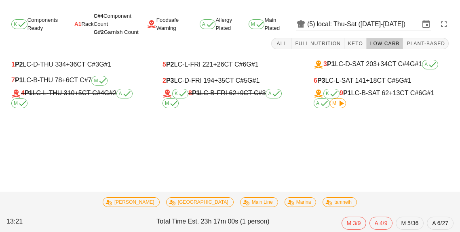  What do you see at coordinates (318, 44) in the screenshot?
I see `button: Full Nutrition` at bounding box center [318, 44].